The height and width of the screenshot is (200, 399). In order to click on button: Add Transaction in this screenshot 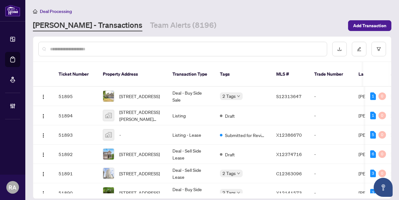, I will do `click(370, 26)`.